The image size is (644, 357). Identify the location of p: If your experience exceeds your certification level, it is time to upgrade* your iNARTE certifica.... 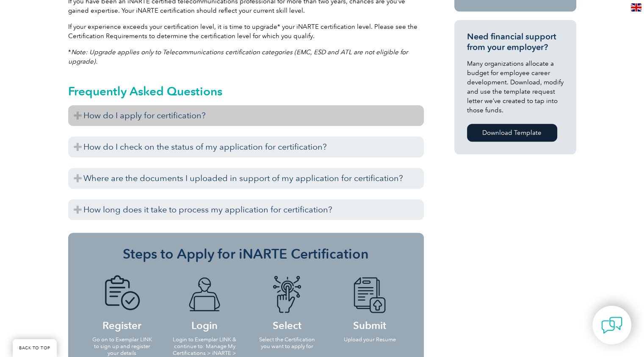
(246, 32).